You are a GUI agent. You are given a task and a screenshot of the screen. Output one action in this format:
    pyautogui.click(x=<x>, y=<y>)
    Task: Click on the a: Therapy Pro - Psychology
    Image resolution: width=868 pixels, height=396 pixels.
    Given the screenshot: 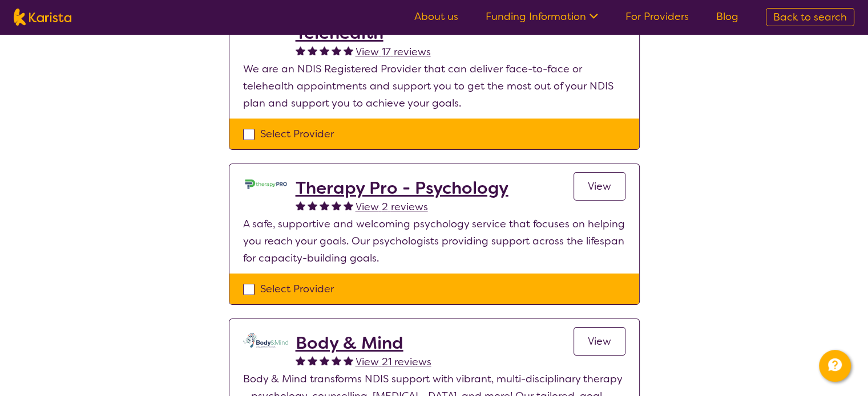 What is the action you would take?
    pyautogui.click(x=401, y=188)
    